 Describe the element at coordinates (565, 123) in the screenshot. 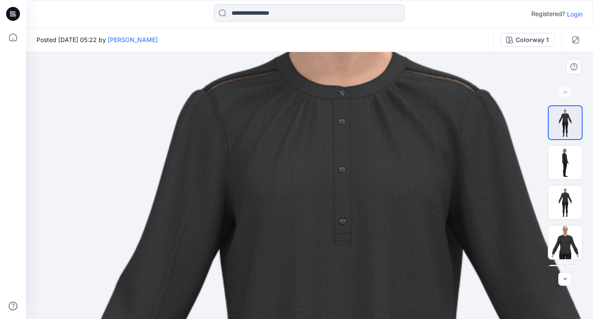

I see `img: 333232_0` at that location.